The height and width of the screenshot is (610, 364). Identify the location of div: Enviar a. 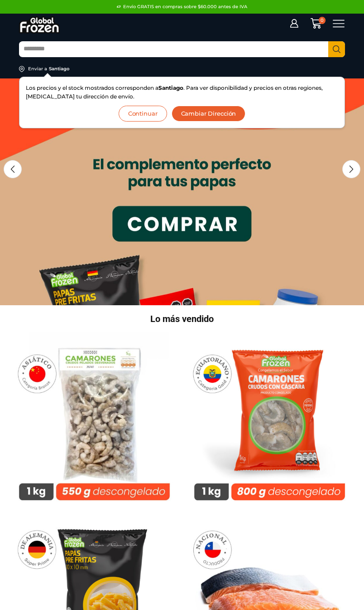
(38, 69).